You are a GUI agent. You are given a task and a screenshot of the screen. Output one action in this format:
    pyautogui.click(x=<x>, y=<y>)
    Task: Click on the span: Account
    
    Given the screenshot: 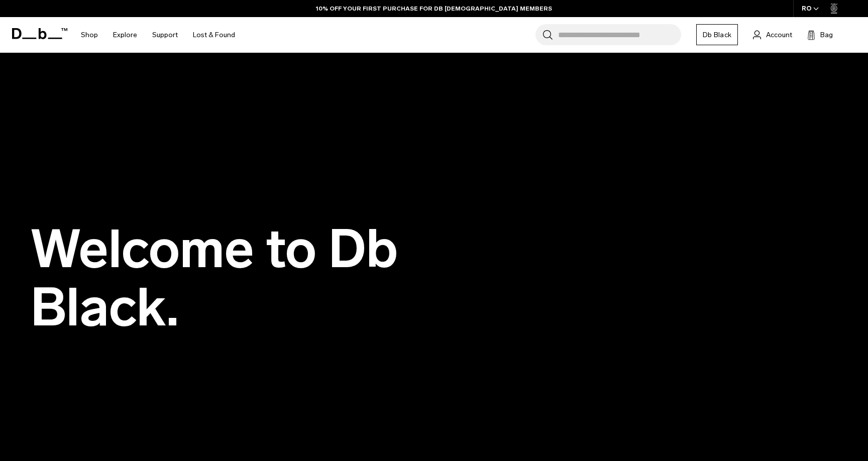 What is the action you would take?
    pyautogui.click(x=779, y=35)
    